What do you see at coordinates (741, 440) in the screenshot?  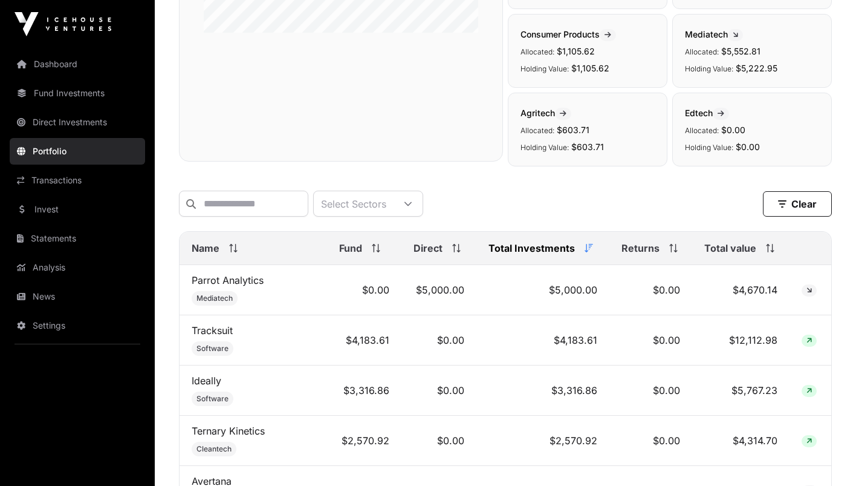 I see `td: $4,314.70` at bounding box center [741, 440].